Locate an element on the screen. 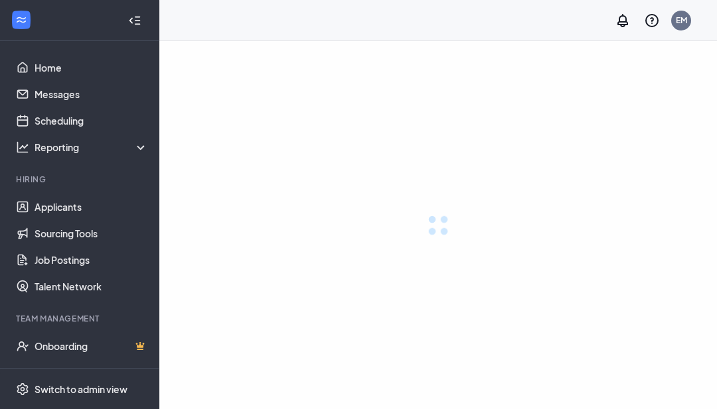  div: Reporting is located at coordinates (92, 147).